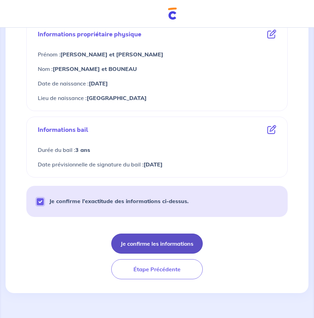 This screenshot has height=318, width=314. I want to click on p: Nom :, so click(157, 69).